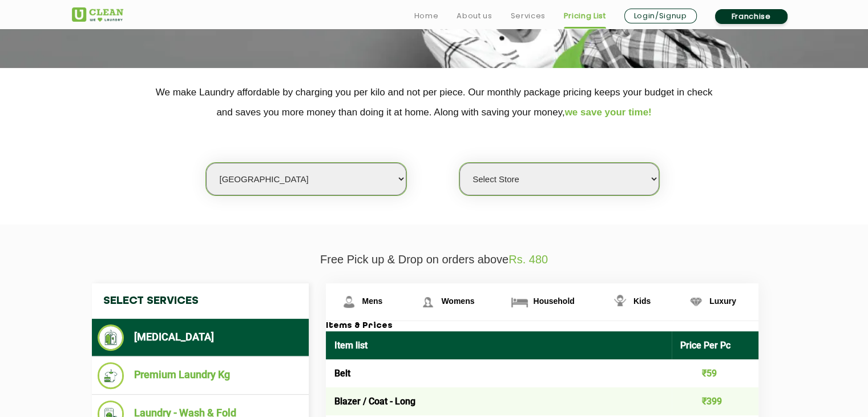 The image size is (868, 417). I want to click on p: Free Pick up & Drop on orders above, so click(434, 259).